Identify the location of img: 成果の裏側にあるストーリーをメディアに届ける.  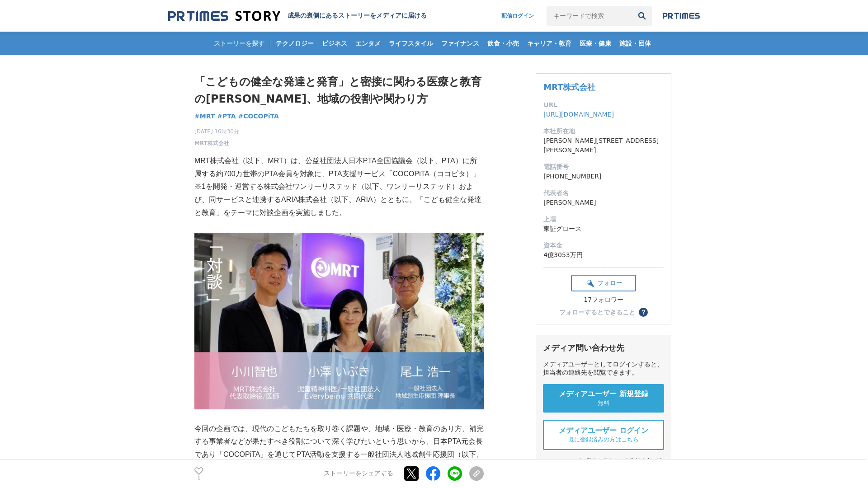
(224, 16).